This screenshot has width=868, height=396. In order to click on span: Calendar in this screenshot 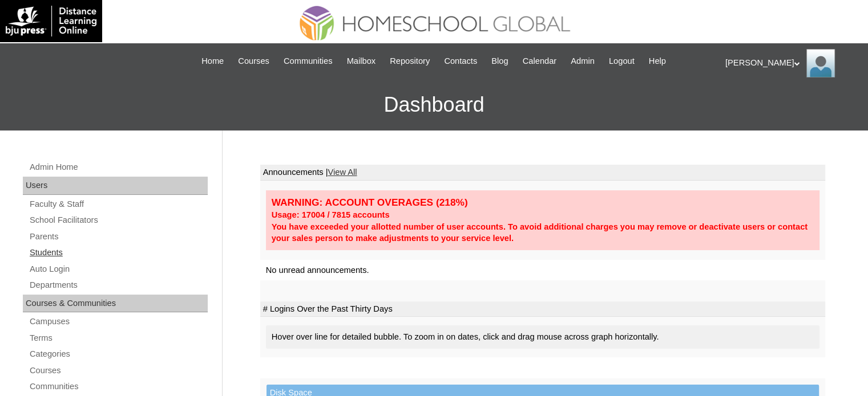, I will do `click(539, 61)`.